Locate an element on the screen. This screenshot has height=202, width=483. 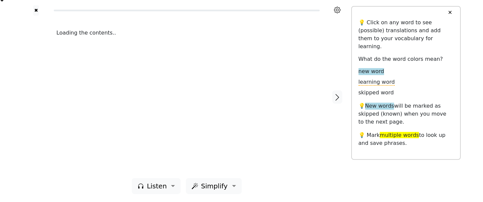
span: New words is located at coordinates (380, 106).